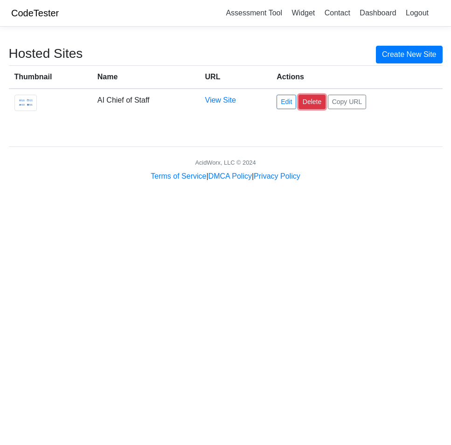 The image size is (451, 445). What do you see at coordinates (230, 176) in the screenshot?
I see `a: DMCA Policy` at bounding box center [230, 176].